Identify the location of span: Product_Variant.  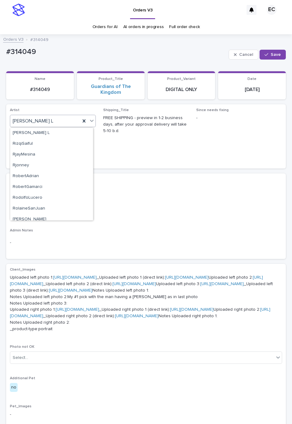
(181, 79).